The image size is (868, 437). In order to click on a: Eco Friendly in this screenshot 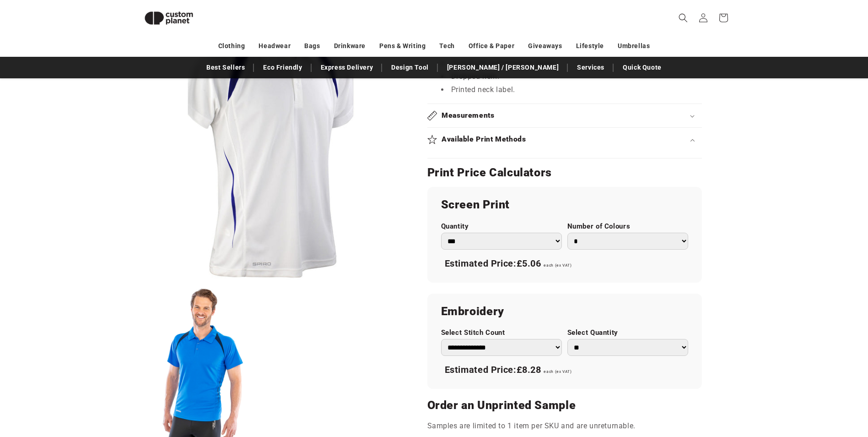, I will do `click(282, 67)`.